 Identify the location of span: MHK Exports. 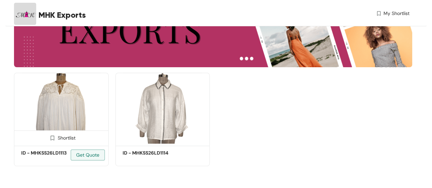
(62, 15).